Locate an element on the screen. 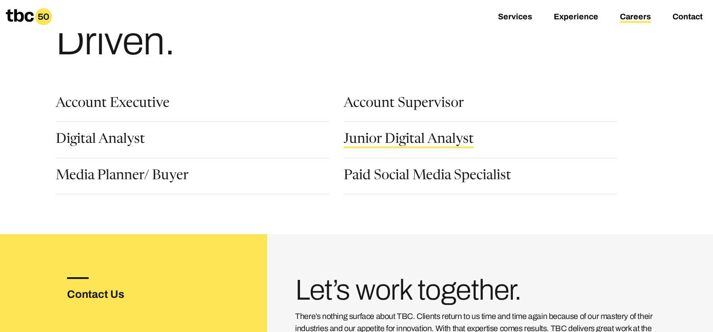 The image size is (713, 332). a: Careers is located at coordinates (635, 18).